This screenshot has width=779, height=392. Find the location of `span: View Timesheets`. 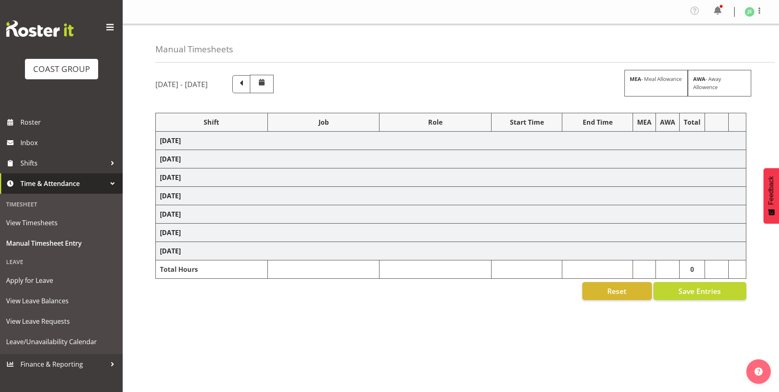

span: View Timesheets is located at coordinates (61, 223).